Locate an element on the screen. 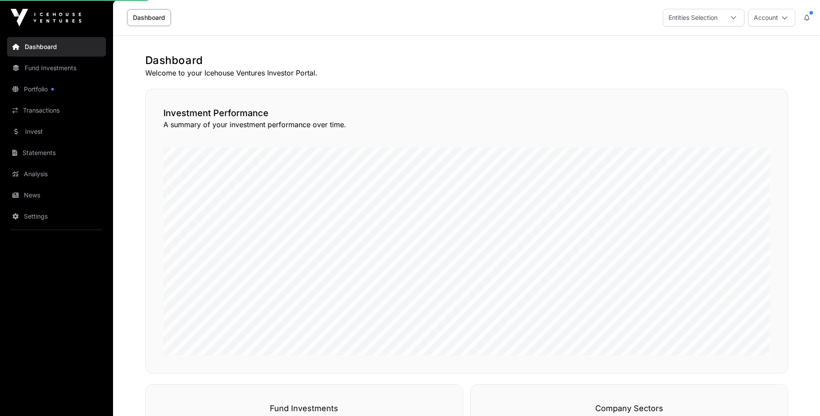  a: Settings is located at coordinates (57, 216).